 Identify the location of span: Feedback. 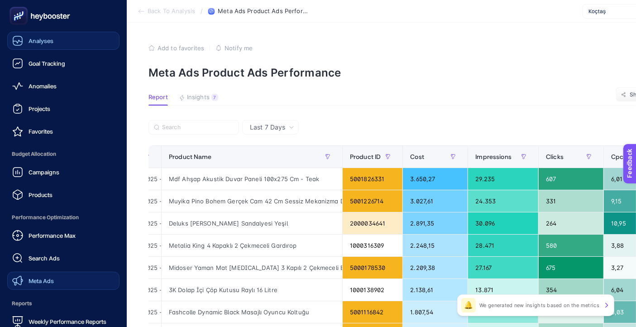
(20, 6).